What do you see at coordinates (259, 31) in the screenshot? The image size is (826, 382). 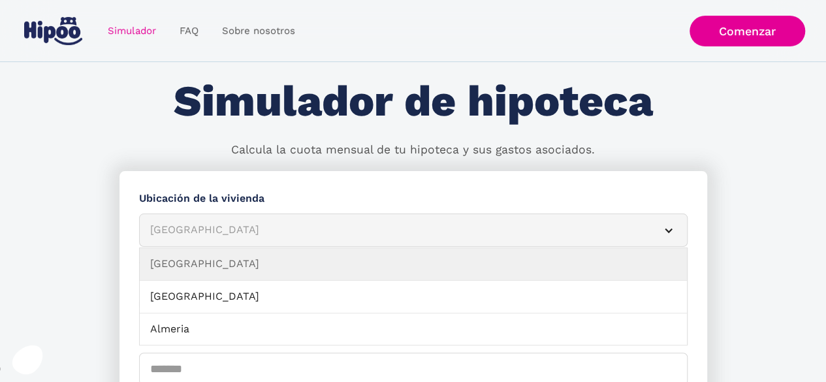 I see `a: Sobre nosotros` at bounding box center [259, 31].